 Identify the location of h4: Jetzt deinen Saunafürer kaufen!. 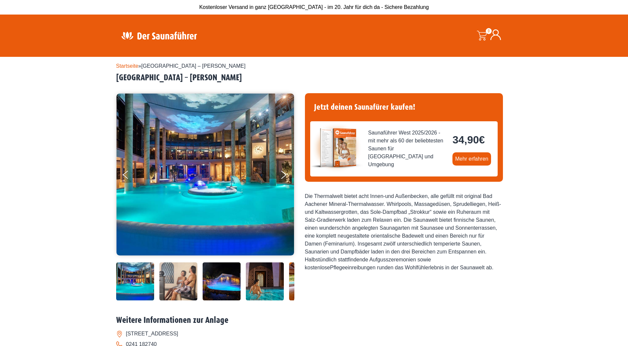
(404, 107).